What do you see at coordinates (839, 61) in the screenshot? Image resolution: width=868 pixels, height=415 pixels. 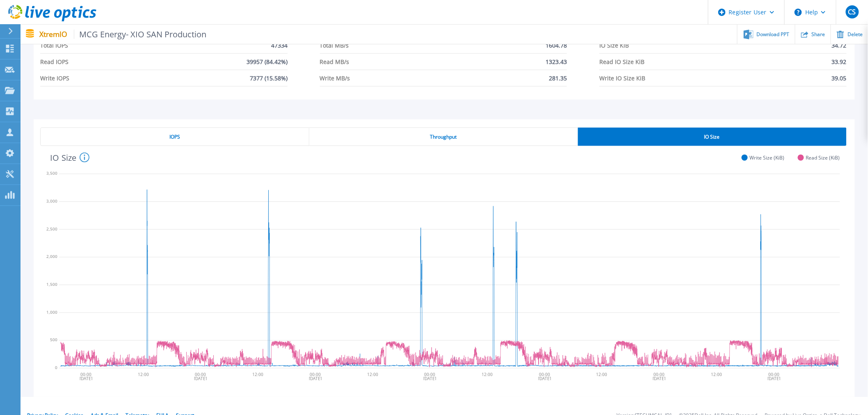 I see `span: 33.92` at bounding box center [839, 61].